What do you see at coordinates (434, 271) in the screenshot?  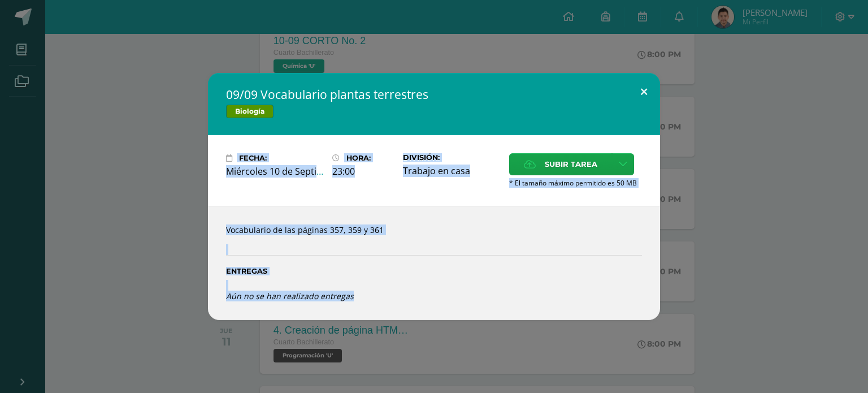 I see `label: Entregas` at bounding box center [434, 271].